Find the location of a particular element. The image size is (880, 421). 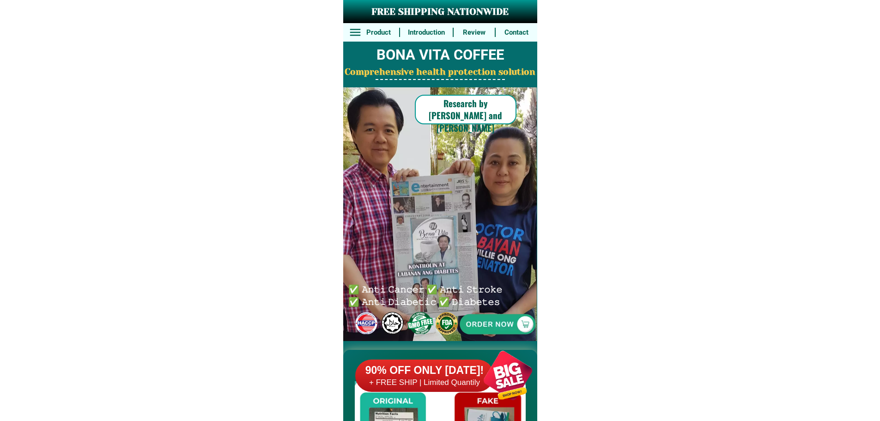

h2: FAKE VS ORIGINAL is located at coordinates (440, 369).